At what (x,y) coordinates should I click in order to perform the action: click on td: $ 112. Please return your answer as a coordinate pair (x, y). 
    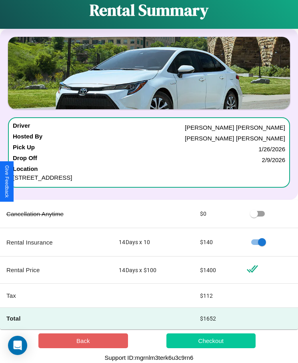
    Looking at the image, I should click on (217, 296).